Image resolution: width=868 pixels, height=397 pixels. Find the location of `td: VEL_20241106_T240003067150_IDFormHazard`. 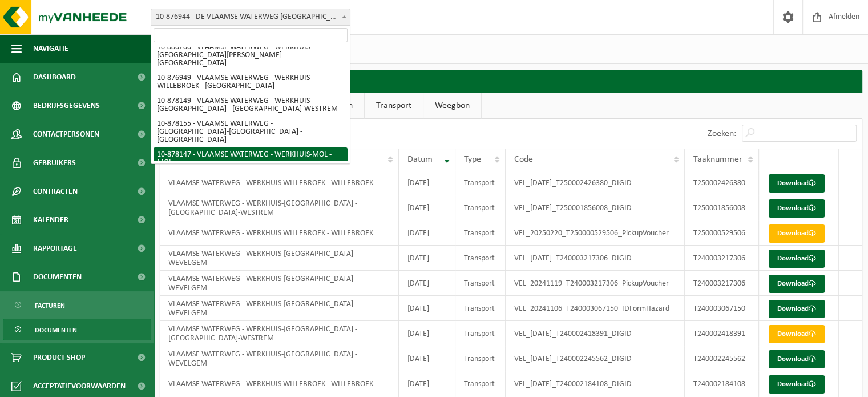

td: VEL_20241106_T240003067150_IDFormHazard is located at coordinates (595, 308).